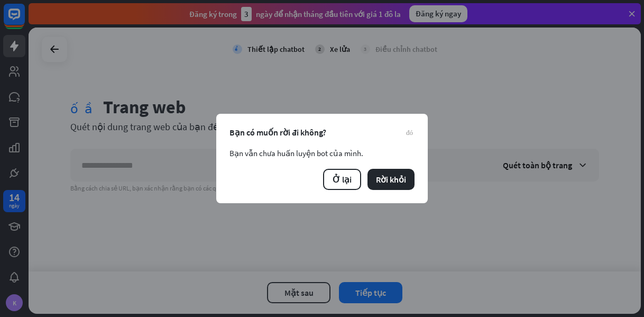 This screenshot has width=644, height=317. I want to click on font: Rời khỏi, so click(391, 179).